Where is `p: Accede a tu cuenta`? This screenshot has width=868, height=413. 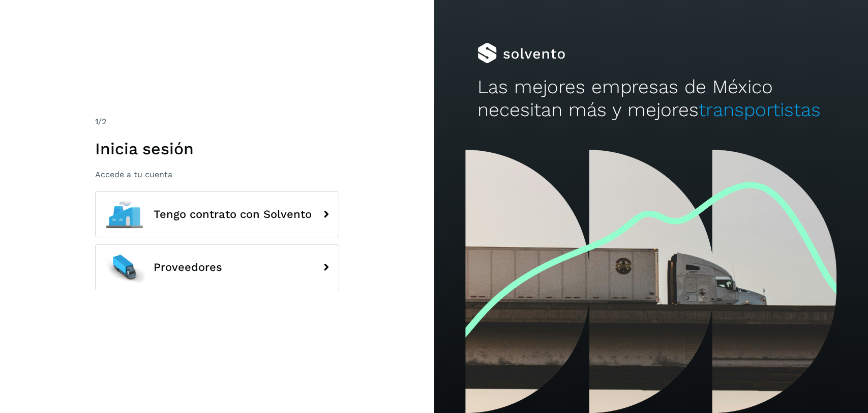
p: Accede a tu cuenta is located at coordinates (217, 174).